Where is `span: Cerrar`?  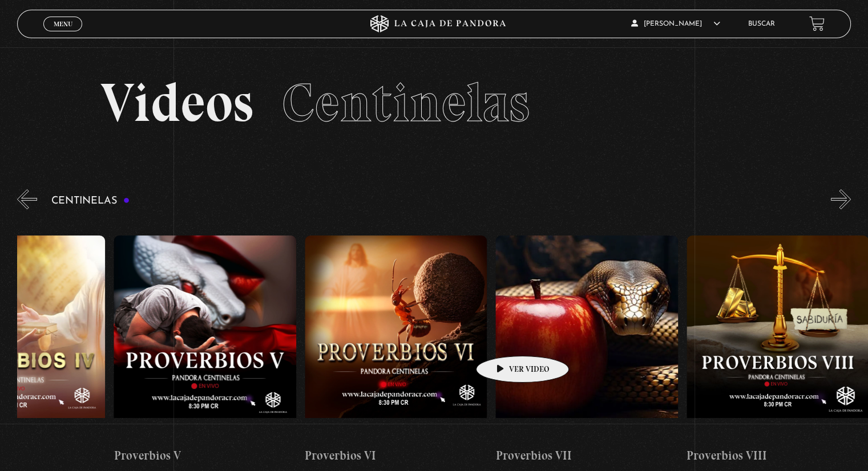
span: Cerrar is located at coordinates (63, 33).